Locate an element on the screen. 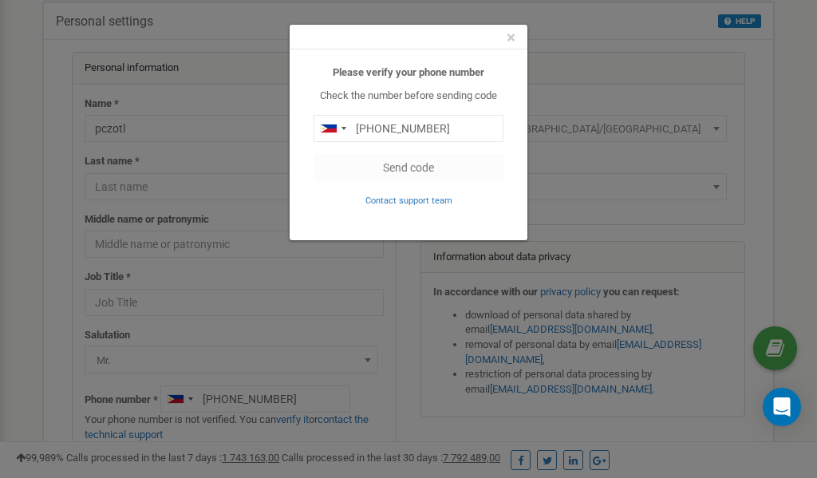 This screenshot has height=478, width=817. div: Telephone country code is located at coordinates (333, 128).